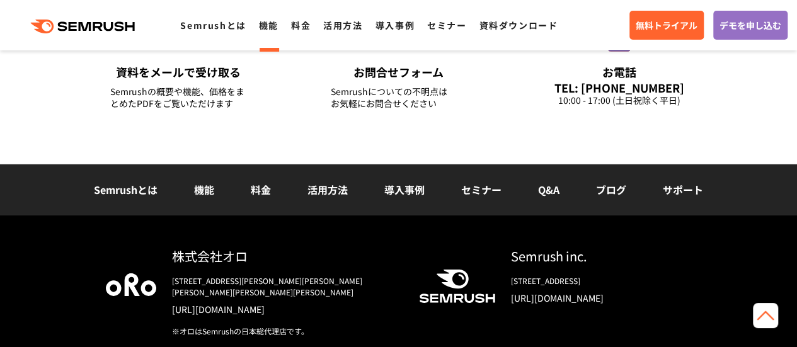 This screenshot has height=347, width=797. I want to click on div: Semrush inc., so click(601, 256).